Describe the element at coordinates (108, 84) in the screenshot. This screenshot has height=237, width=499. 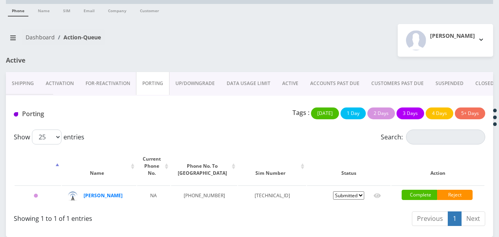
I see `a: FOR-REActivation` at that location.